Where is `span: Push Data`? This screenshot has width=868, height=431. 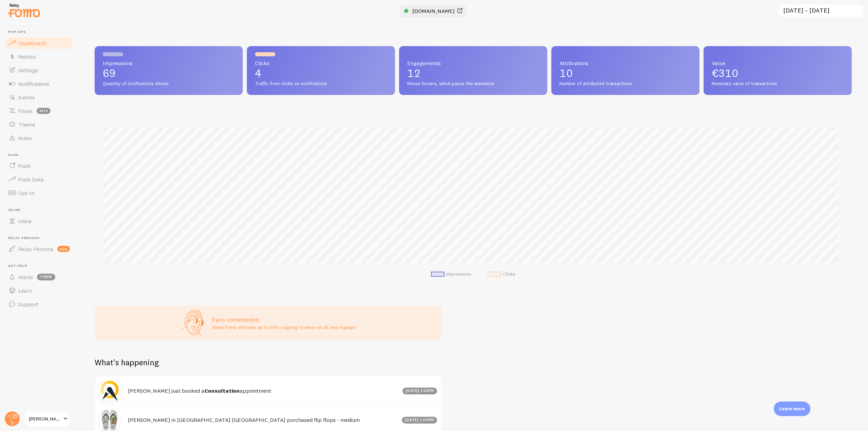
span: Push Data is located at coordinates (31, 180).